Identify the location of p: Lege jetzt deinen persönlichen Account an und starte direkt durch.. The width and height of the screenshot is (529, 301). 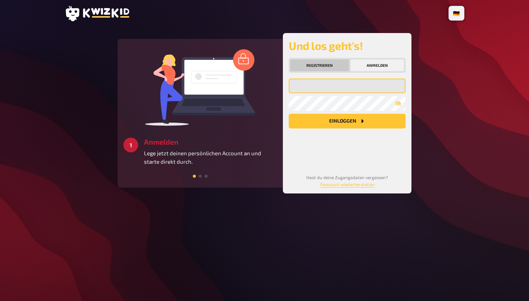
(210, 157).